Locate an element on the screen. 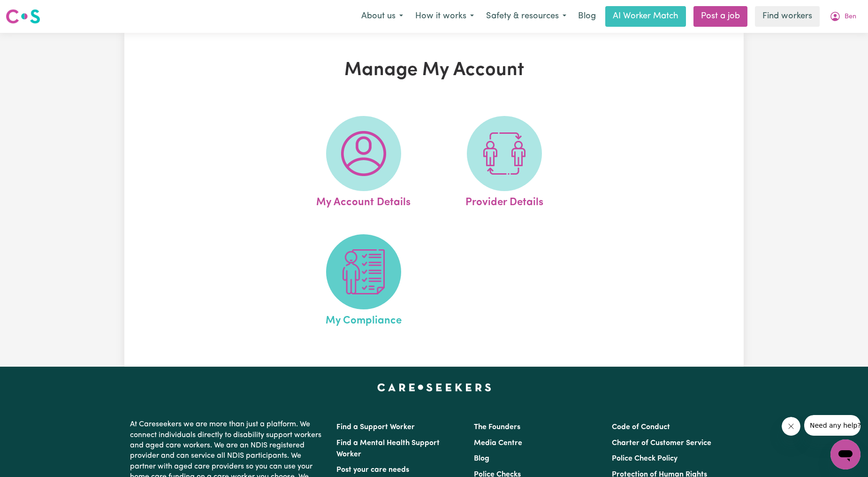 The width and height of the screenshot is (868, 477). a: My Compliance is located at coordinates (364, 281).